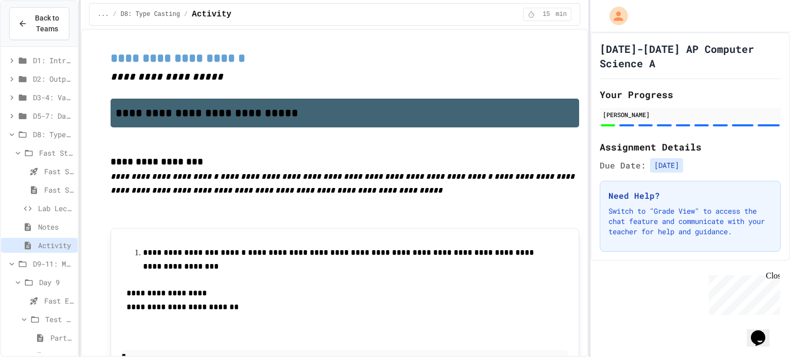  What do you see at coordinates (56, 282) in the screenshot?
I see `span: Day 9` at bounding box center [56, 282].